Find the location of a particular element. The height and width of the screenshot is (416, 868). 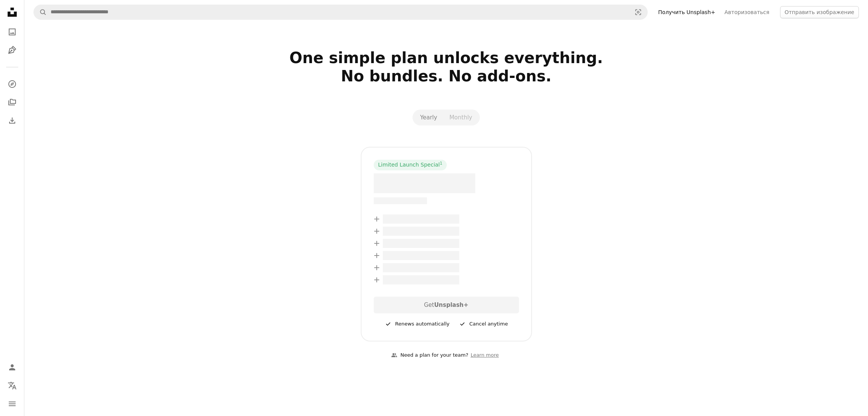

div: Limited Launch Special is located at coordinates (410, 165).